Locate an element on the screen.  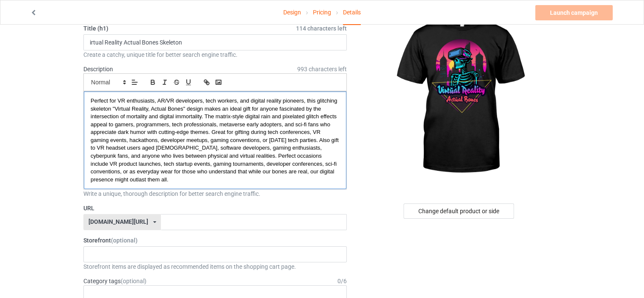
label: URL is located at coordinates (215, 208).